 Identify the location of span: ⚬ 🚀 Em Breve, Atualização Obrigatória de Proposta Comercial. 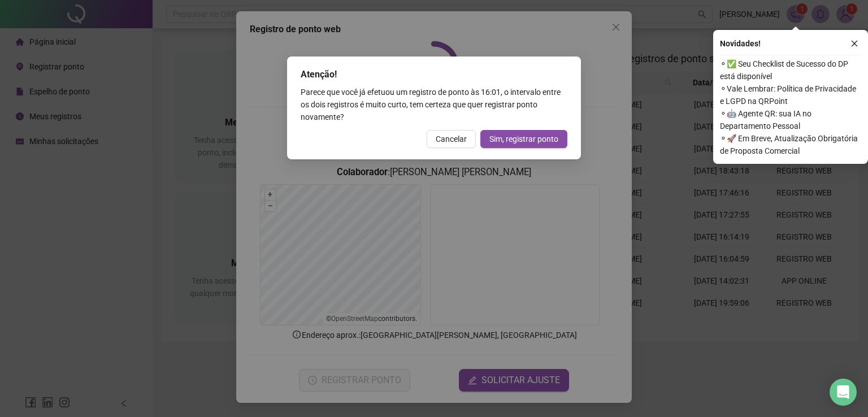
(791, 144).